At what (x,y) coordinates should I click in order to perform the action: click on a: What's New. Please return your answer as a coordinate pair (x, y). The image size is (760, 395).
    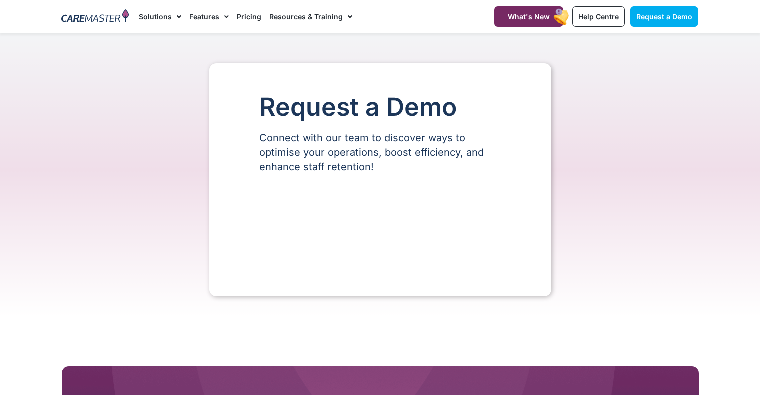
    Looking at the image, I should click on (528, 16).